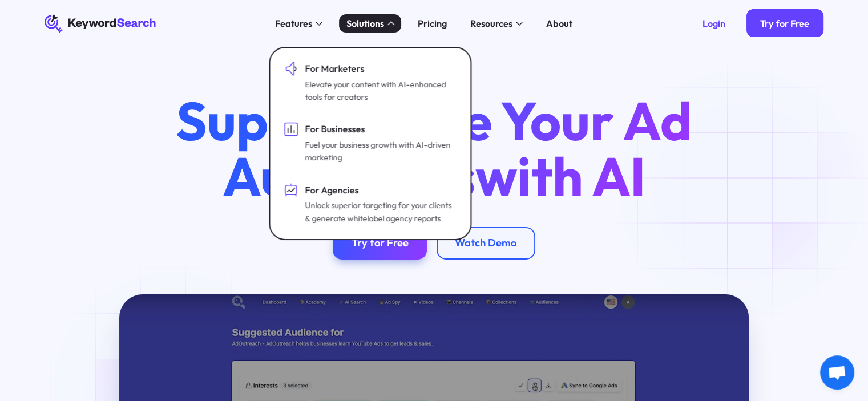  Describe the element at coordinates (713, 23) in the screenshot. I see `a: Login` at that location.